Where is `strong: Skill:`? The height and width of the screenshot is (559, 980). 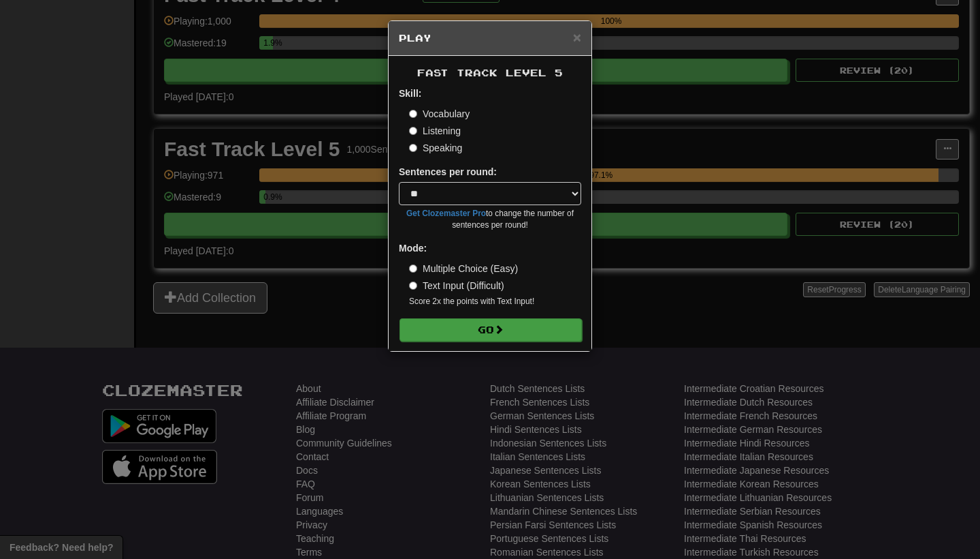
strong: Skill: is located at coordinates (410, 94).